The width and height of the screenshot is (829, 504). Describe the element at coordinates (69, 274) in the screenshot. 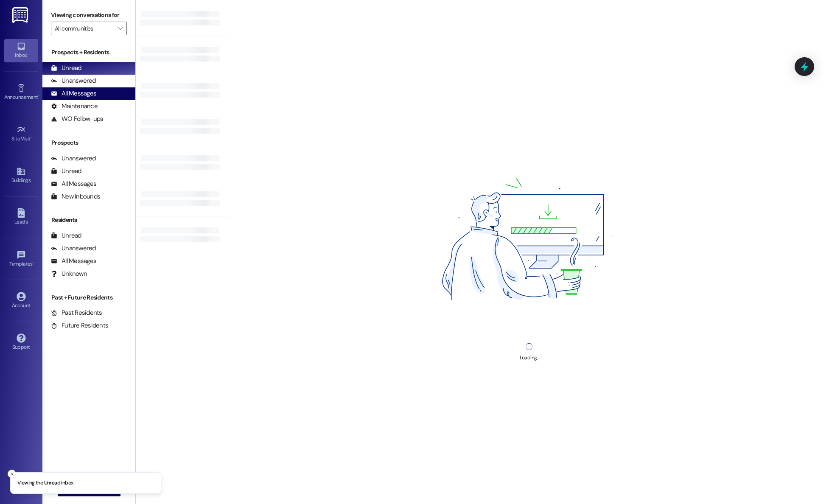

I see `div: Unknown` at that location.